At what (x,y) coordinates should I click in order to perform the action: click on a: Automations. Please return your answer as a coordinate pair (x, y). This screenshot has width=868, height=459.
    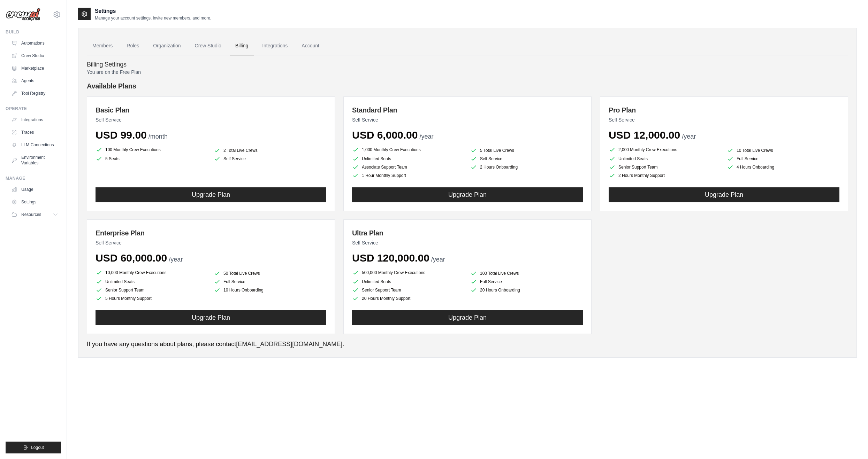
    Looking at the image, I should click on (34, 43).